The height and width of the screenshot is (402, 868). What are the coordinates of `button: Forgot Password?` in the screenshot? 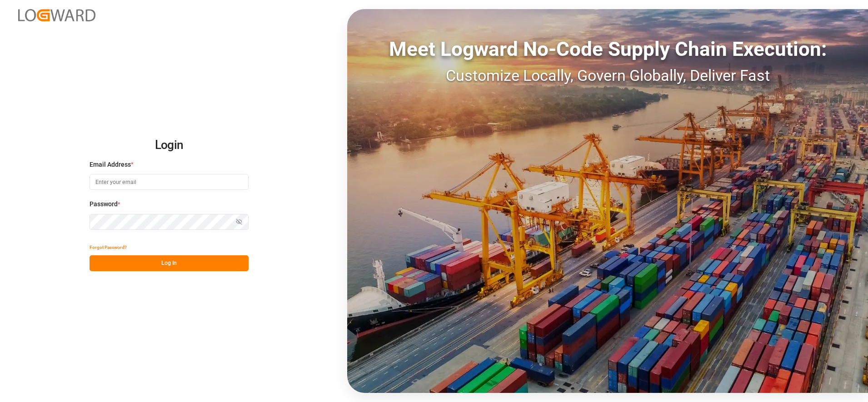 It's located at (108, 248).